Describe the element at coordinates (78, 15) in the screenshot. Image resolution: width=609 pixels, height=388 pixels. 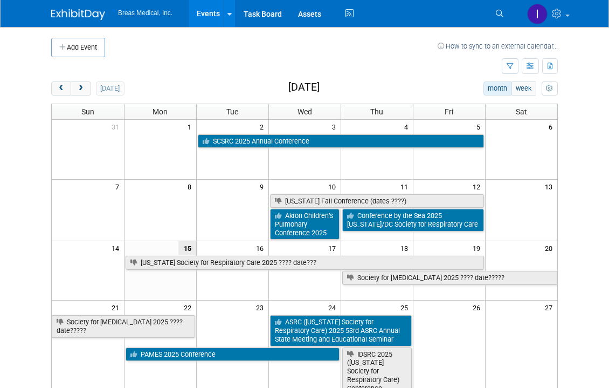
I see `img: ExhibitDay` at that location.